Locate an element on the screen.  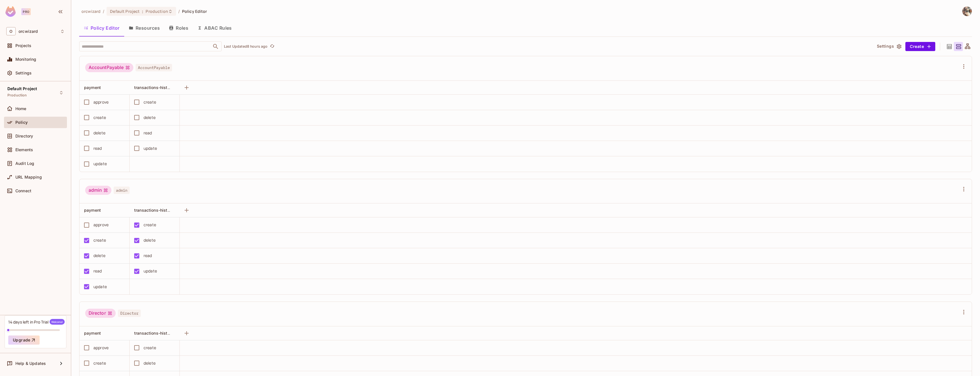
span: Click to refresh data is located at coordinates (272, 46).